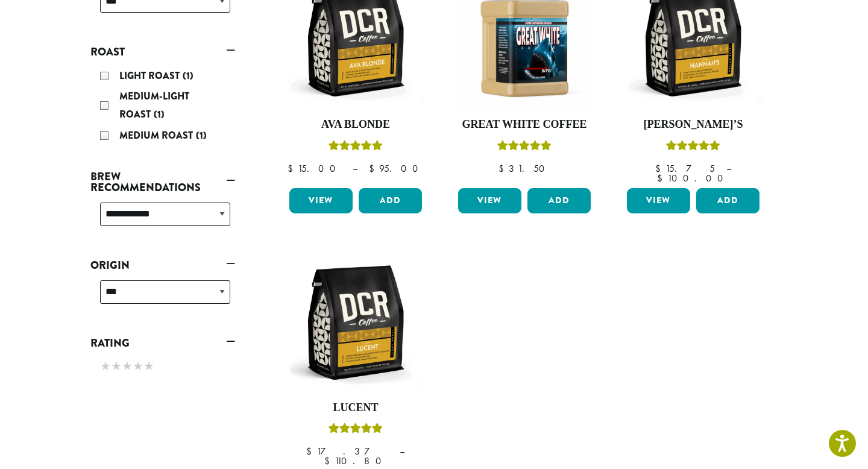 This screenshot has width=868, height=469. I want to click on bdi: 110.80, so click(355, 461).